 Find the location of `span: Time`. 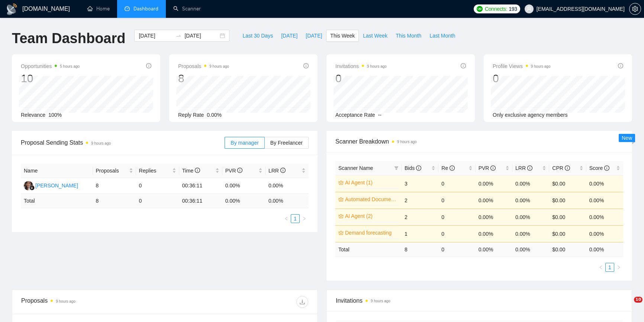

span: Time is located at coordinates (191, 171).